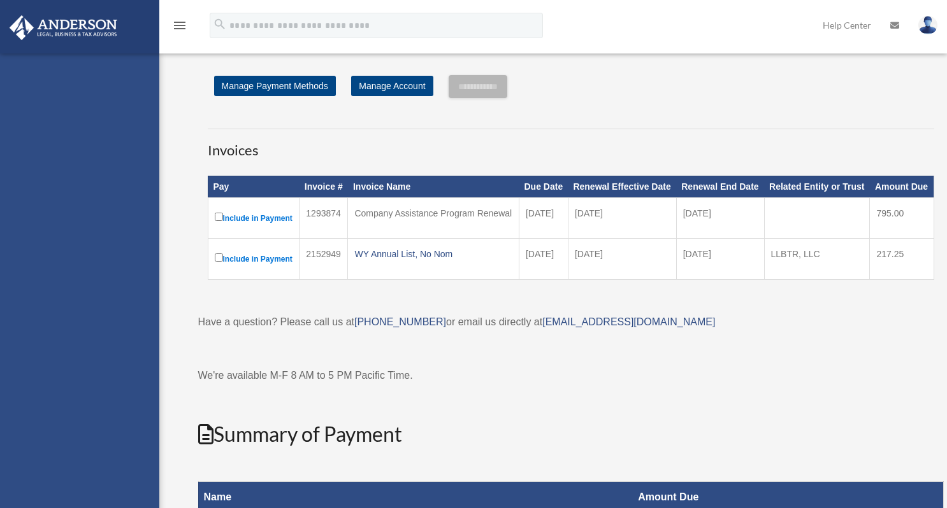  What do you see at coordinates (571, 322) in the screenshot?
I see `p: Have a question? Please call us at or email us directly at` at bounding box center [571, 322].